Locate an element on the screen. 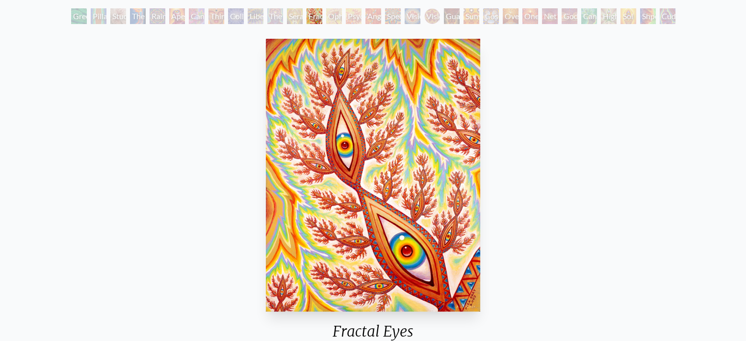  div: Rainbow Eye Ripple is located at coordinates (157, 16).